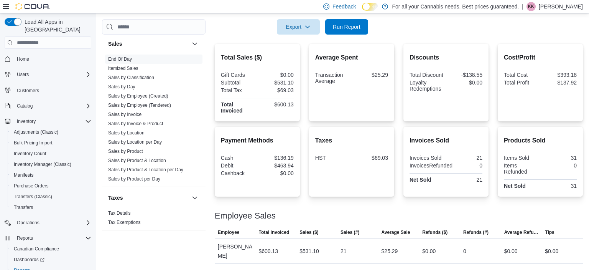  Describe the element at coordinates (344, 7) in the screenshot. I see `span: Feedback` at that location.